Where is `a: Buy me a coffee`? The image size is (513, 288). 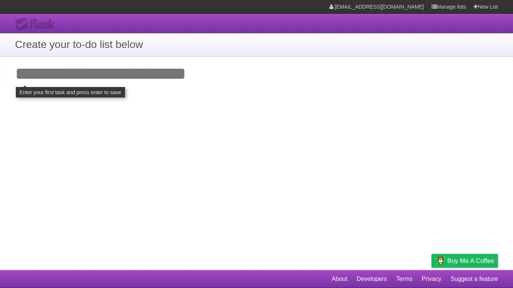
a: Buy me a coffee is located at coordinates (465, 261).